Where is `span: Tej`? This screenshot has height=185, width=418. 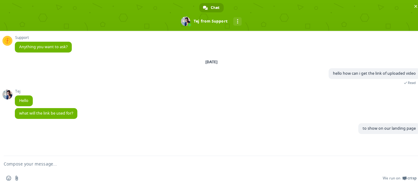 span: Tej is located at coordinates (24, 92).